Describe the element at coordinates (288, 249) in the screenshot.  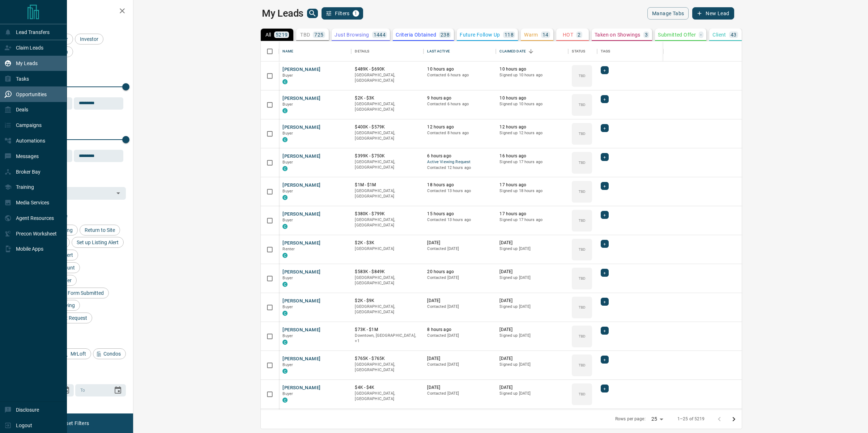
I see `span: Renter` at that location.